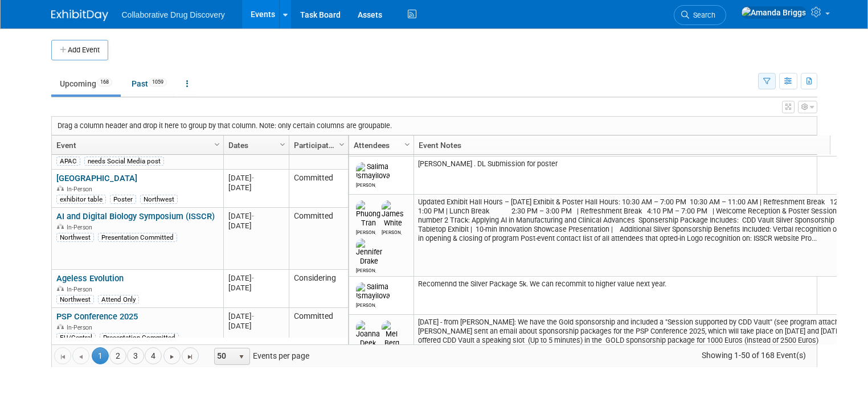  I want to click on div: Phuong Tran, so click(365, 231).